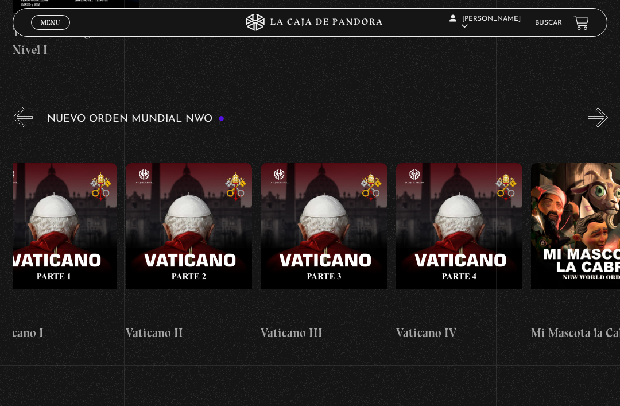 The height and width of the screenshot is (406, 620). Describe the element at coordinates (189, 333) in the screenshot. I see `h4: Vaticano II` at that location.